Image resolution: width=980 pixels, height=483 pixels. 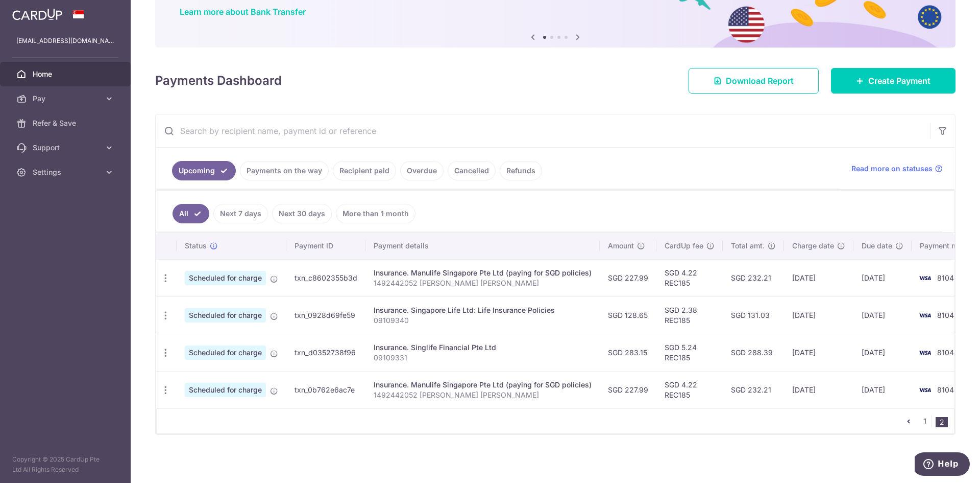 I want to click on span: Home, so click(x=66, y=74).